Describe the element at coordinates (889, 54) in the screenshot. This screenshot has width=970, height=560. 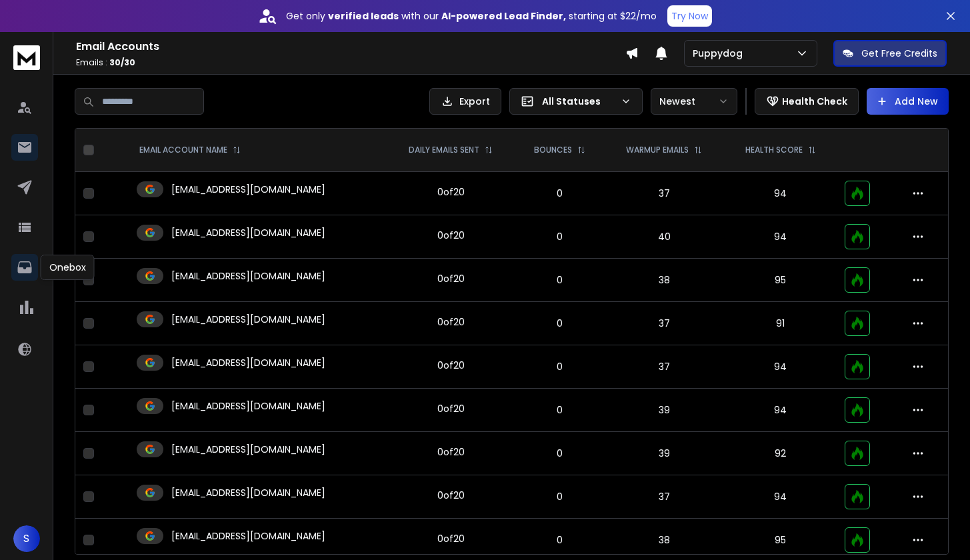
I see `button: Get Free Credits` at that location.